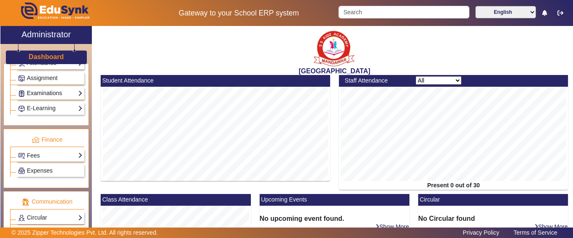  I want to click on input: Search, so click(403, 12).